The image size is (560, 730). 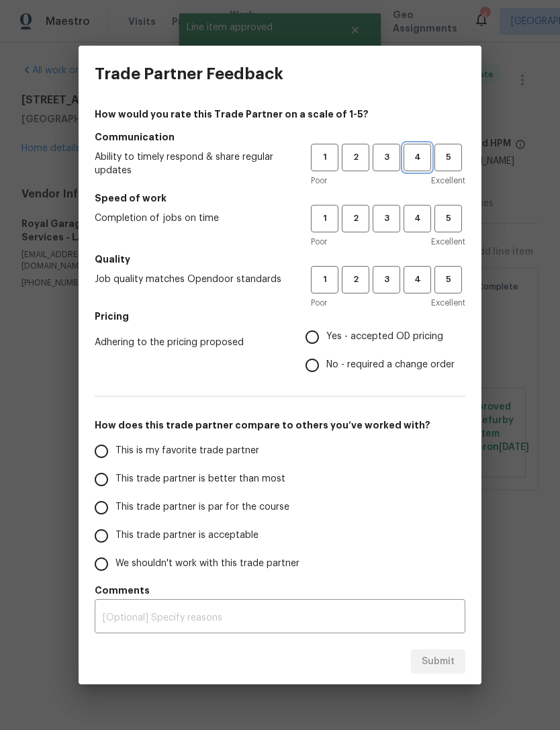 I want to click on h3: Trade Partner Feedback, so click(x=188, y=74).